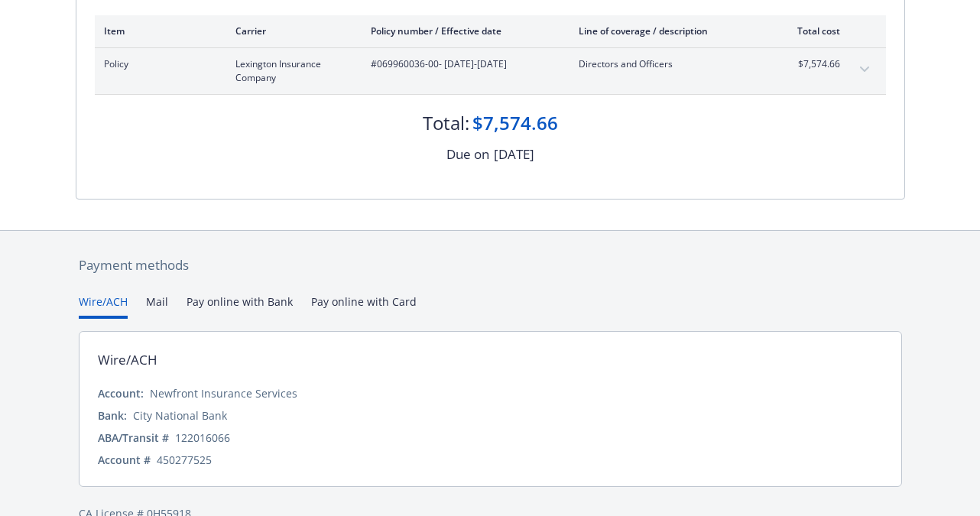 Image resolution: width=980 pixels, height=516 pixels. I want to click on button: Pay online with Bank, so click(239, 305).